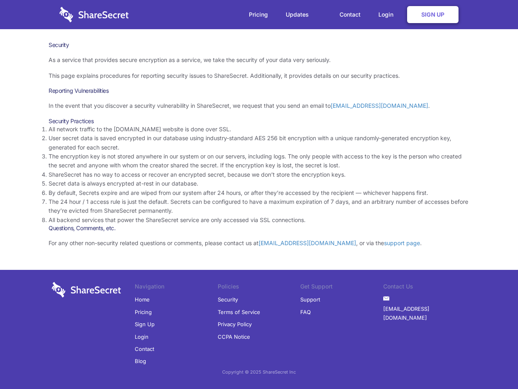  What do you see at coordinates (259, 161) in the screenshot?
I see `li: The encryption key is not stored anywhere in our system or on our servers, including logs. The on...` at bounding box center [259, 161].